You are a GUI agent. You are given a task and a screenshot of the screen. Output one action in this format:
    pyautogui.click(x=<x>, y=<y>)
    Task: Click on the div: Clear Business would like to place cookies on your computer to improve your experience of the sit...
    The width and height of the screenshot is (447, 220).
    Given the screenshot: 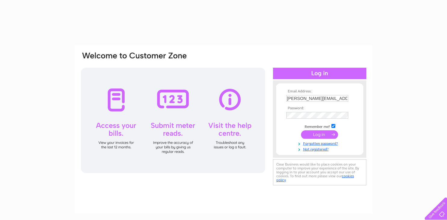 What is the action you would take?
    pyautogui.click(x=319, y=172)
    